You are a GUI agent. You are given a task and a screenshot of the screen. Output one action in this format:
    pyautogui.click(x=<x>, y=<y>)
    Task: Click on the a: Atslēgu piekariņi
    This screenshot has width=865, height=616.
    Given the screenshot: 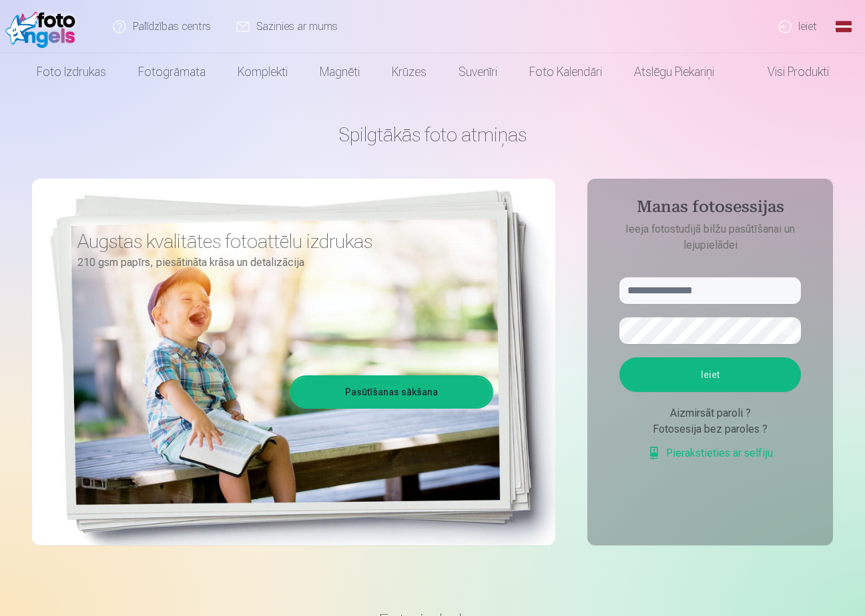 What is the action you would take?
    pyautogui.click(x=674, y=72)
    